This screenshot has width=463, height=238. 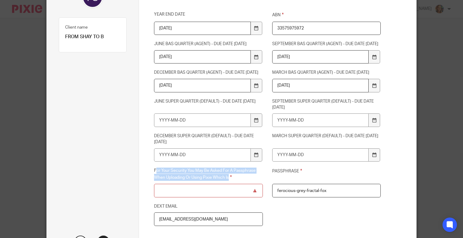 I want to click on label: DEXT EMAIL, so click(x=208, y=207).